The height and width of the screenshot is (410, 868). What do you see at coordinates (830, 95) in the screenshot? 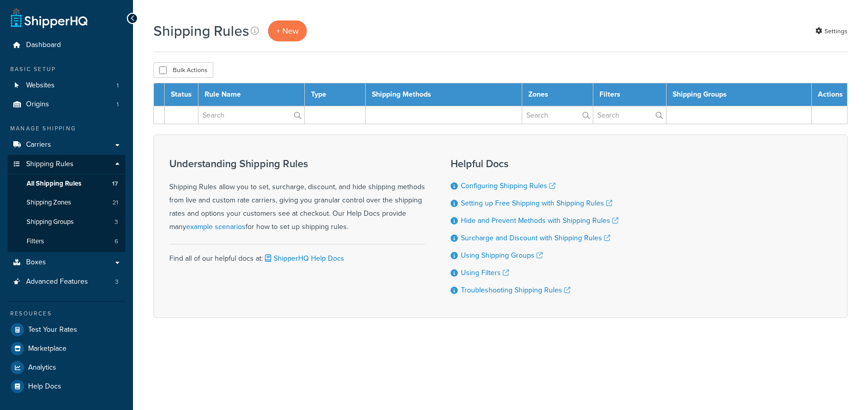
I see `th: Actions` at bounding box center [830, 95].